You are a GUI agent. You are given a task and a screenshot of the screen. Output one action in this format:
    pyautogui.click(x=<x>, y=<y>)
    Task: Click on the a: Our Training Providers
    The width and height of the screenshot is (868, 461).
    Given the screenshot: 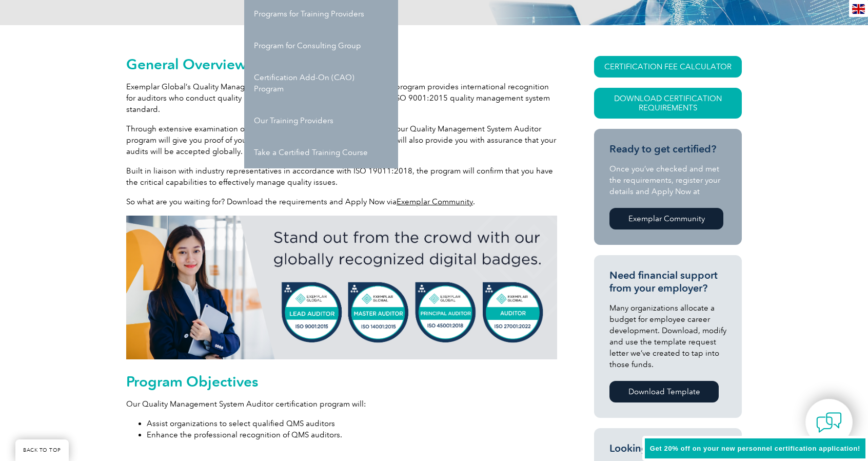 What is the action you would take?
    pyautogui.click(x=321, y=121)
    